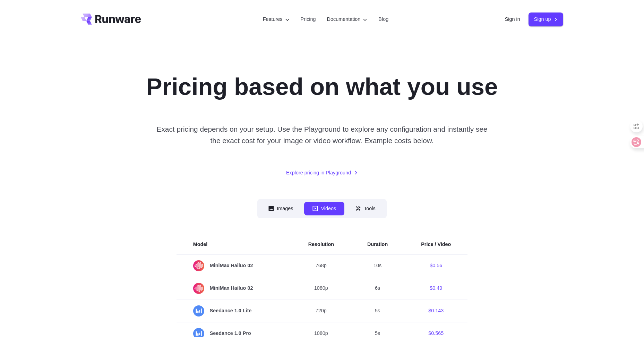 This screenshot has width=644, height=337. I want to click on a: Pricing, so click(308, 19).